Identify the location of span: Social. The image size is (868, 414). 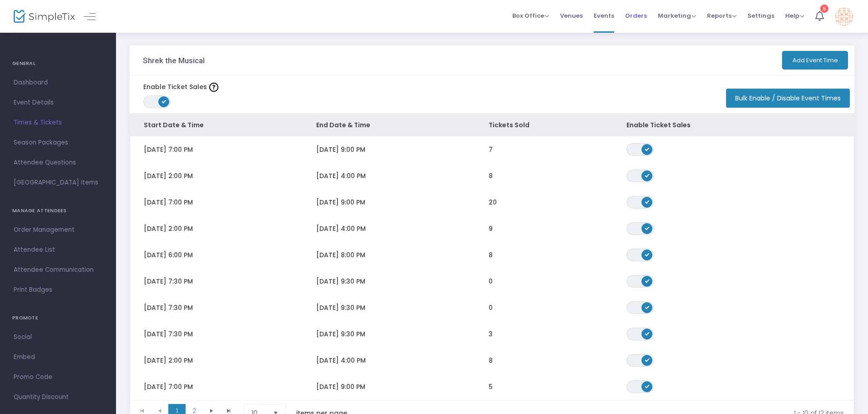
(58, 338).